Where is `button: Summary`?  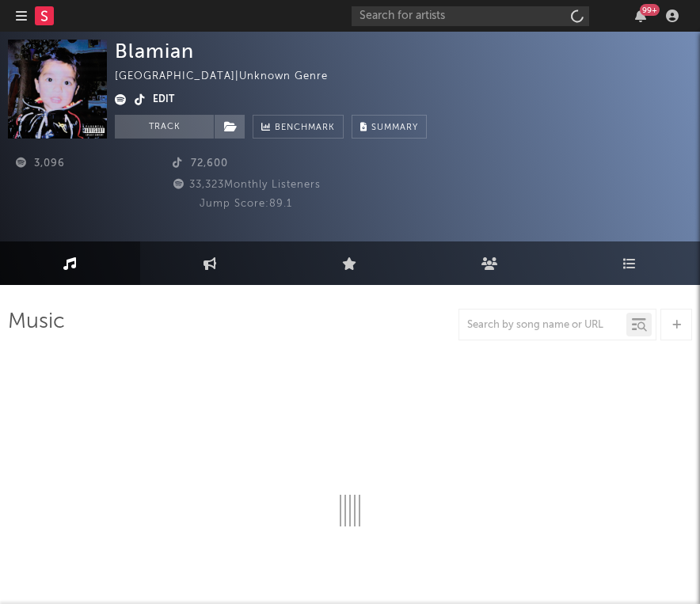 button: Summary is located at coordinates (389, 127).